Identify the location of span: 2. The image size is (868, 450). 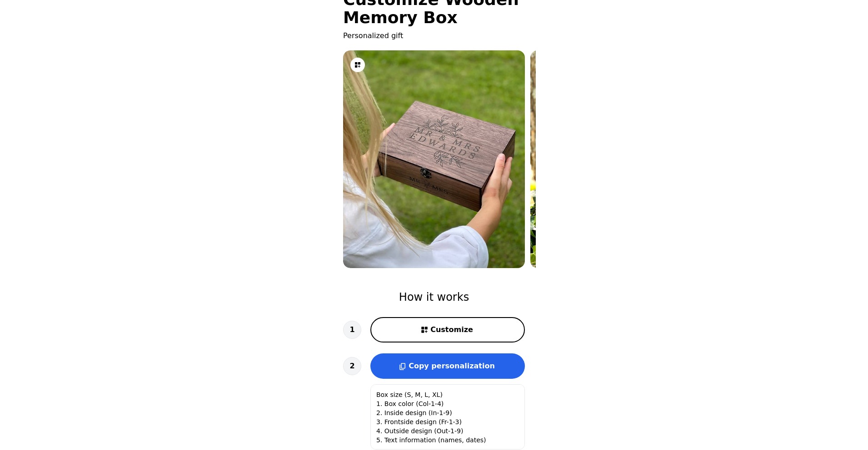
(351, 366).